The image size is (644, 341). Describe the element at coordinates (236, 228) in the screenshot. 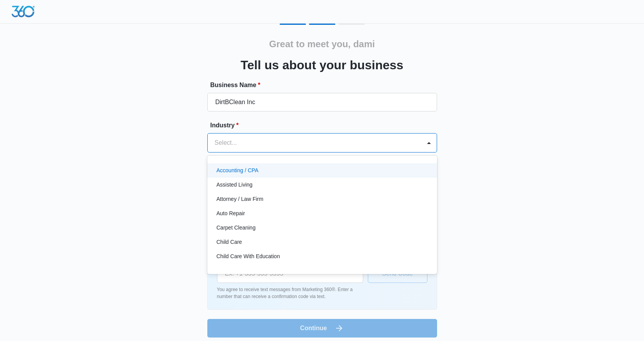

I see `p: Carpet Cleaning` at that location.